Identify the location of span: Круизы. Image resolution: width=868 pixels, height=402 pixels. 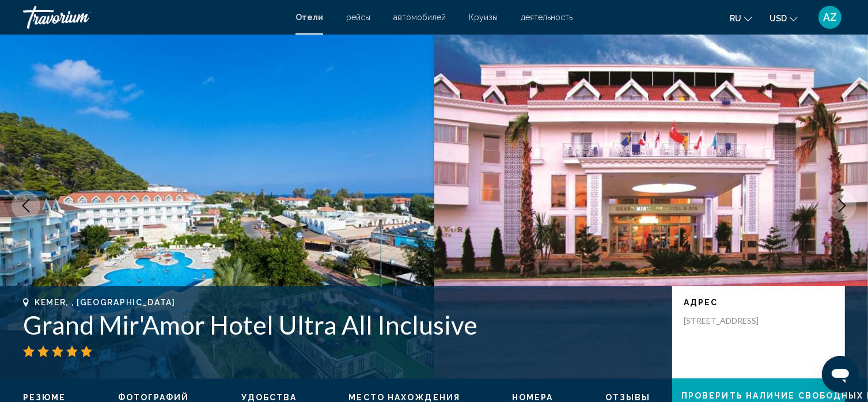
(484, 18).